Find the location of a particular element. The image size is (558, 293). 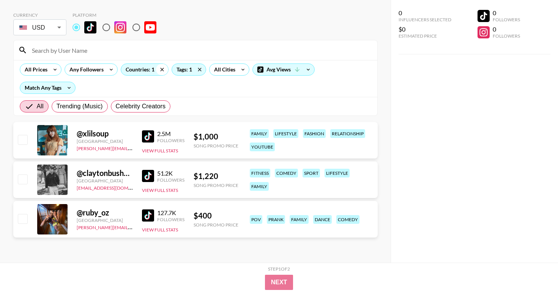

div: dance is located at coordinates (322, 219).